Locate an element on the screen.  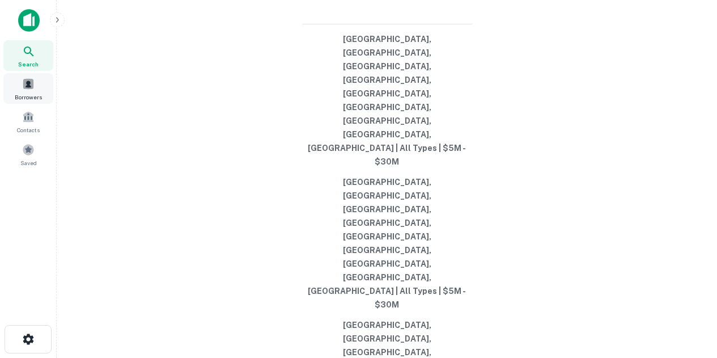
a: Contacts is located at coordinates (28, 121).